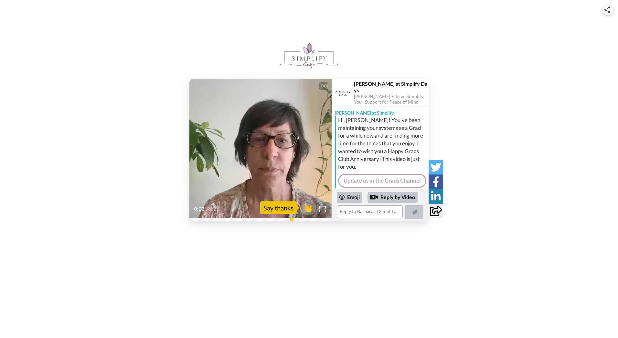 This screenshot has height=338, width=618. Describe the element at coordinates (382, 180) in the screenshot. I see `a: Update us in the Grads Channel` at that location.